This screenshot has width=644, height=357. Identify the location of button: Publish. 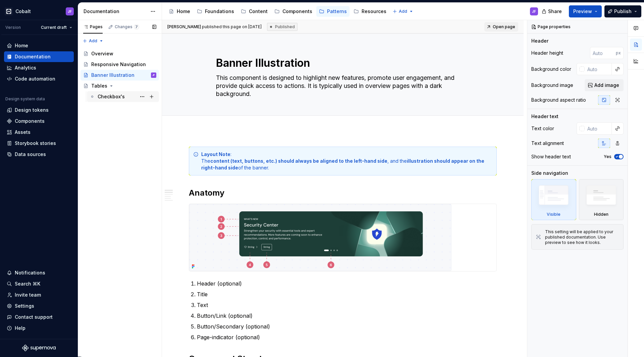
(623, 12).